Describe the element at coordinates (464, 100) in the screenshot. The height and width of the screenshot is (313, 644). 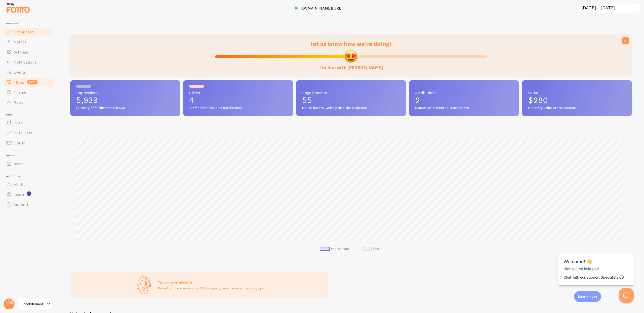
I see `p: 2` at that location.